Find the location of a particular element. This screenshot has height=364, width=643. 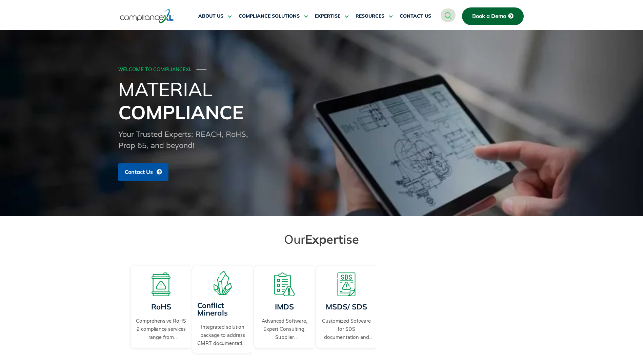

span: RESOURCES is located at coordinates (370, 16).